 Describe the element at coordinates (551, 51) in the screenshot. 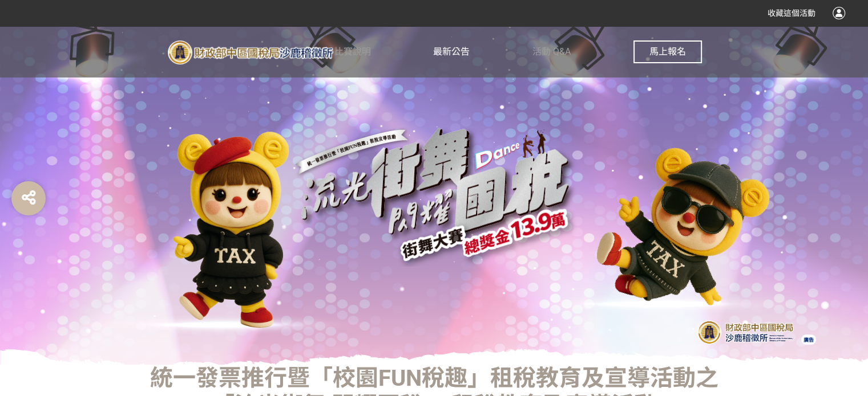

I see `span: 活動 Q&A` at that location.